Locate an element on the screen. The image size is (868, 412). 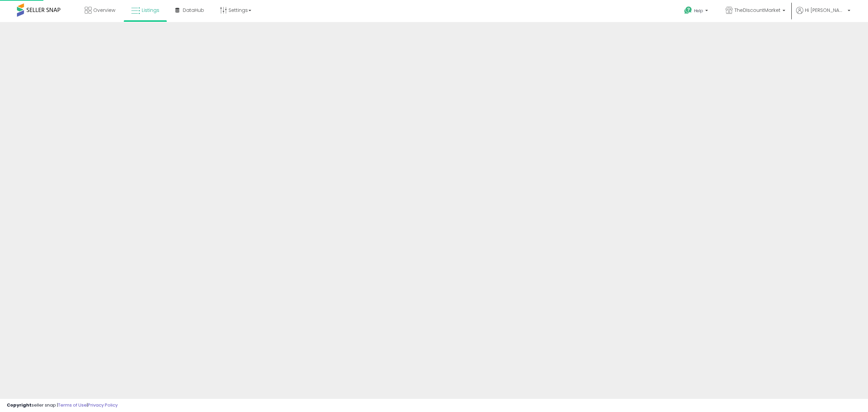
span: Help is located at coordinates (699, 11).